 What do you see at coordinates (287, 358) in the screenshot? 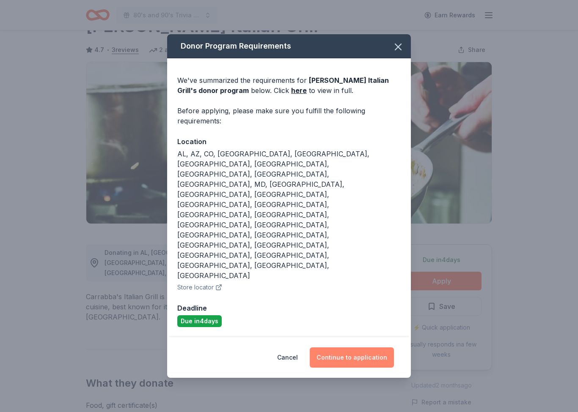
I see `button: Cancel` at bounding box center [287, 358].